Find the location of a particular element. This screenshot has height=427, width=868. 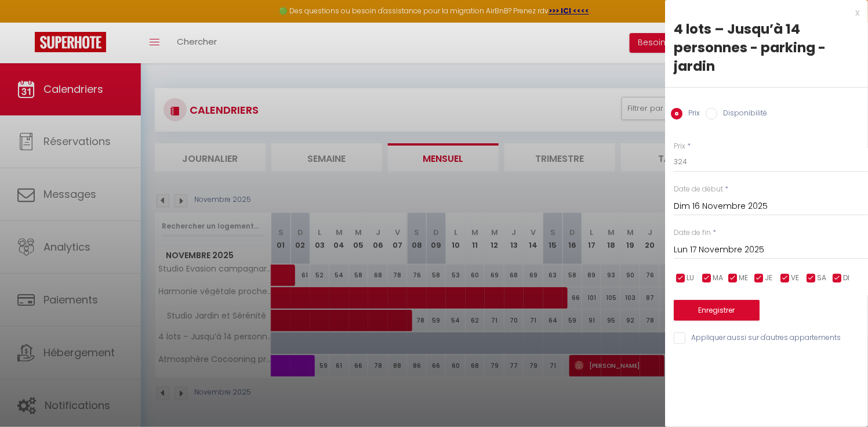

span: VE is located at coordinates (795, 278).